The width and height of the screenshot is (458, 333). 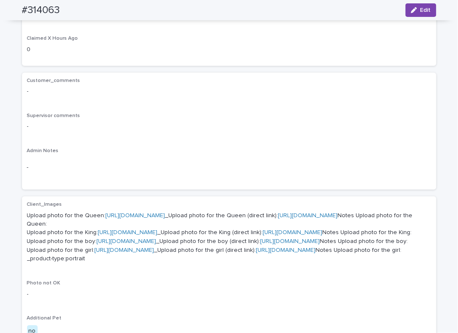 I want to click on span: Customer_comments, so click(x=54, y=81).